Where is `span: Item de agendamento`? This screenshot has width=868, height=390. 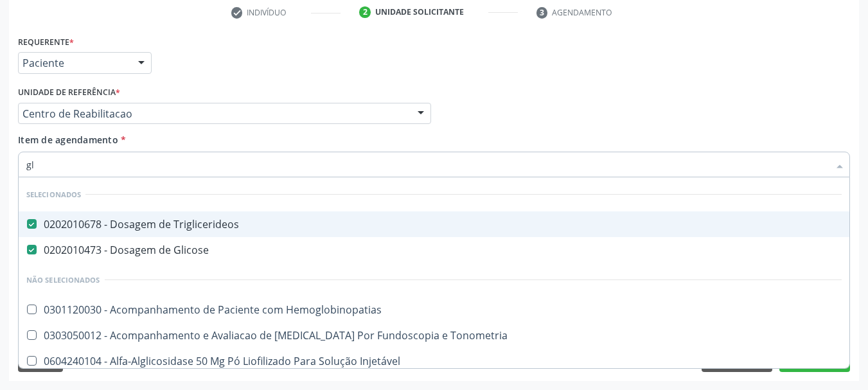 span: Item de agendamento is located at coordinates (68, 139).